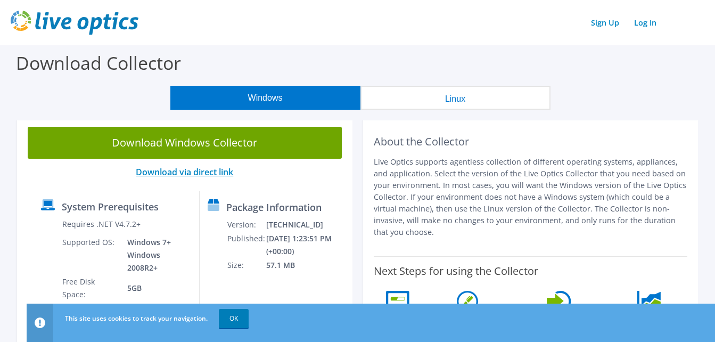 The height and width of the screenshot is (342, 715). Describe the element at coordinates (155, 255) in the screenshot. I see `td: Windows 7+ Windows 2008R2+` at that location.